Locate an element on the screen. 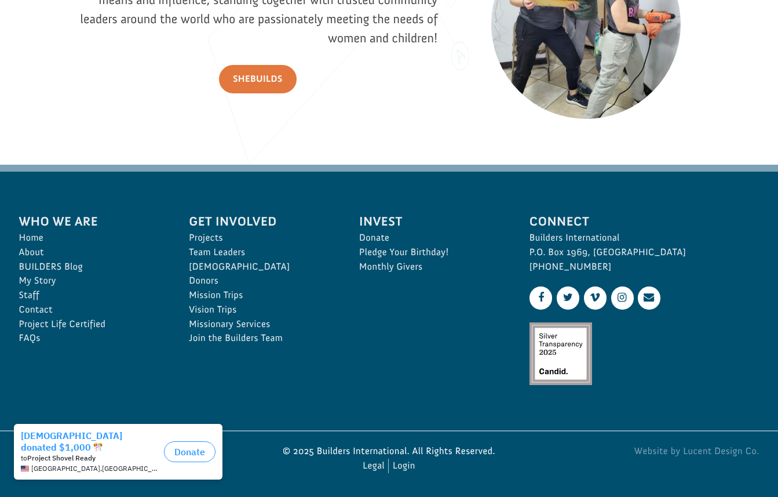 The image size is (778, 497). img: emoji confettiBall is located at coordinates (98, 29).